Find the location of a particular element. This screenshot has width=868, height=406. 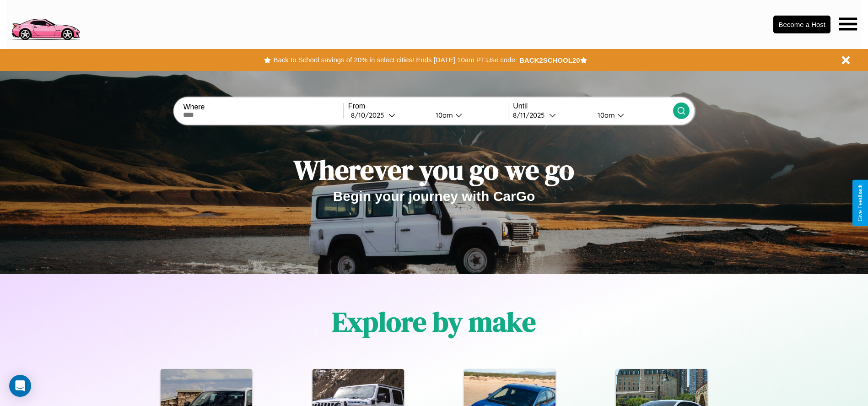

div: Give Feedback is located at coordinates (860, 203).